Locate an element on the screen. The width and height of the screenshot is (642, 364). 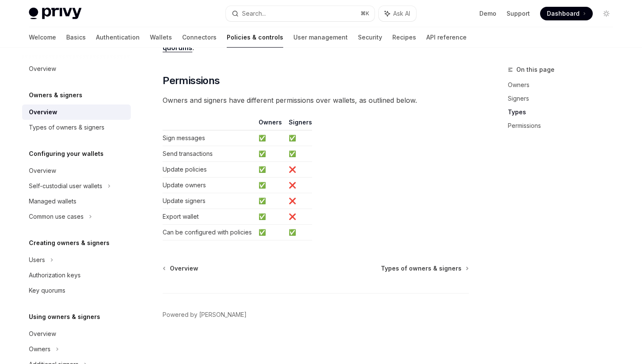
th: Owners is located at coordinates (270, 124).